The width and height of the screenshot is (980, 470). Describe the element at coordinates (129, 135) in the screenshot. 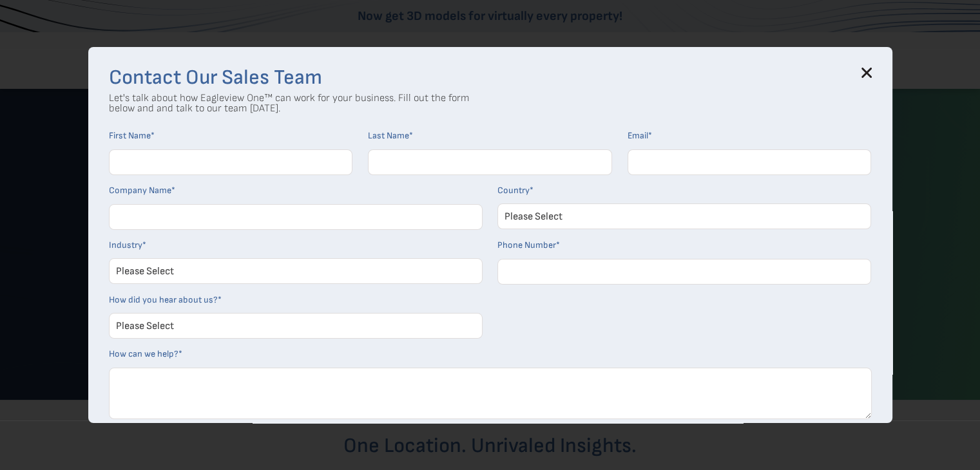

I see `span: First Name` at that location.